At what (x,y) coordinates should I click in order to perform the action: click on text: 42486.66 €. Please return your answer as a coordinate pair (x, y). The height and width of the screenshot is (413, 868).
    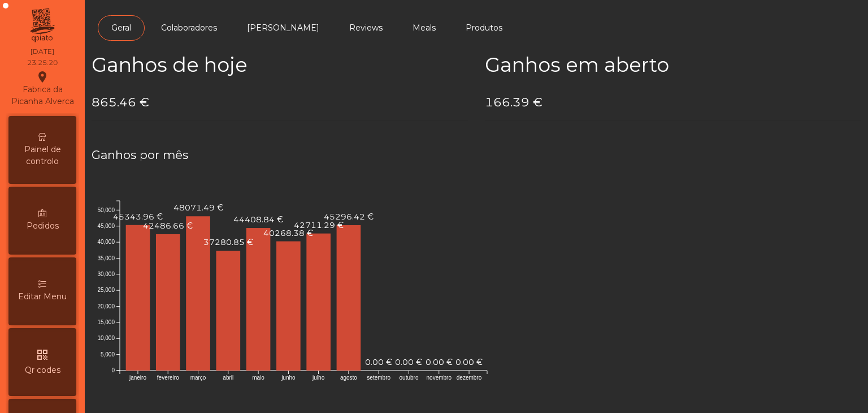
    Looking at the image, I should click on (167, 225).